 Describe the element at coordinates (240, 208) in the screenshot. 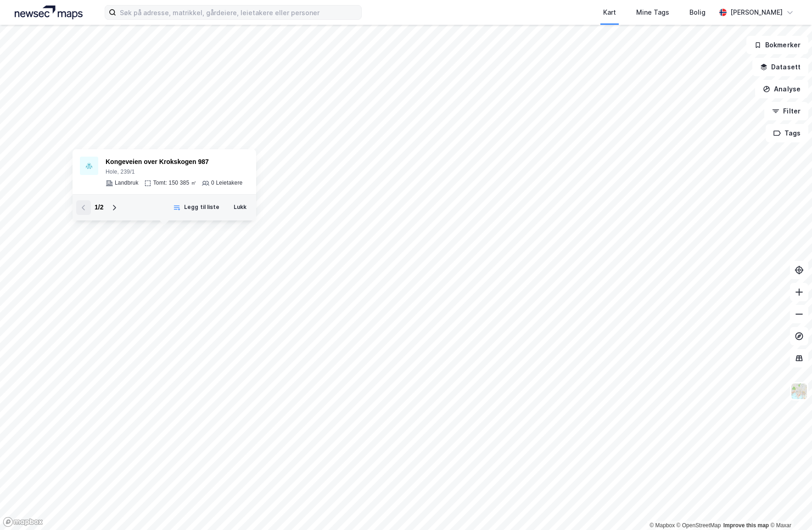

I see `button: Lukk` at that location.